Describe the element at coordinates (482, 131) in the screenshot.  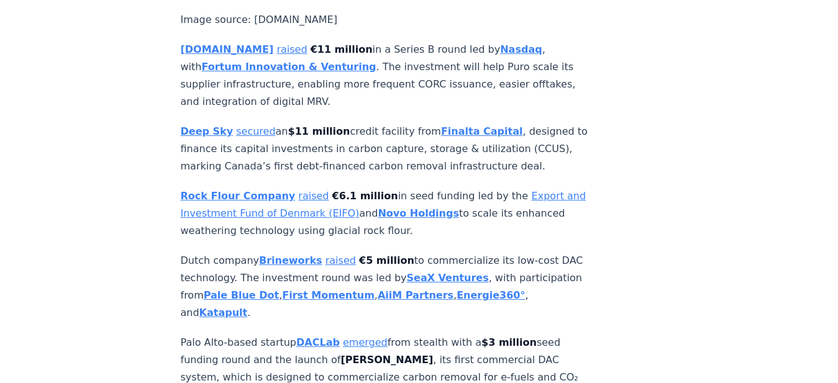
I see `a: Finalta Capital` at that location.